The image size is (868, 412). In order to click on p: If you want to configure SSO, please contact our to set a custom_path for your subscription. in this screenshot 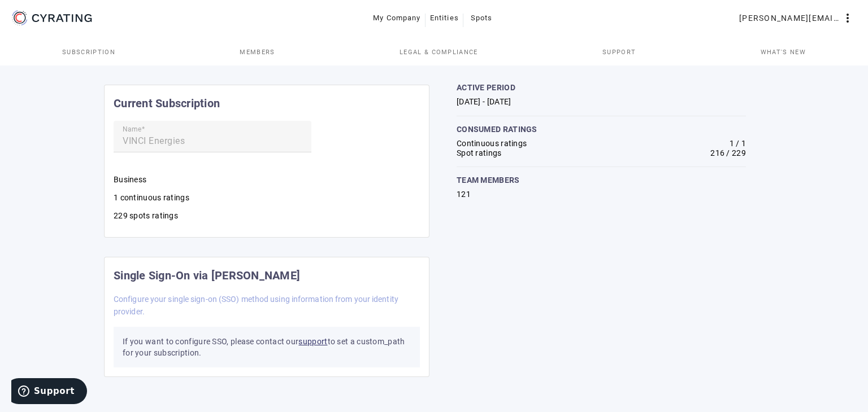, I will do `click(267, 348)`.